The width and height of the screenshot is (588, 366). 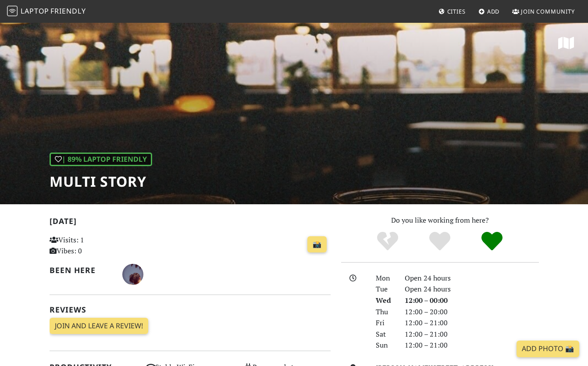 I want to click on div: Thu, so click(x=385, y=312).